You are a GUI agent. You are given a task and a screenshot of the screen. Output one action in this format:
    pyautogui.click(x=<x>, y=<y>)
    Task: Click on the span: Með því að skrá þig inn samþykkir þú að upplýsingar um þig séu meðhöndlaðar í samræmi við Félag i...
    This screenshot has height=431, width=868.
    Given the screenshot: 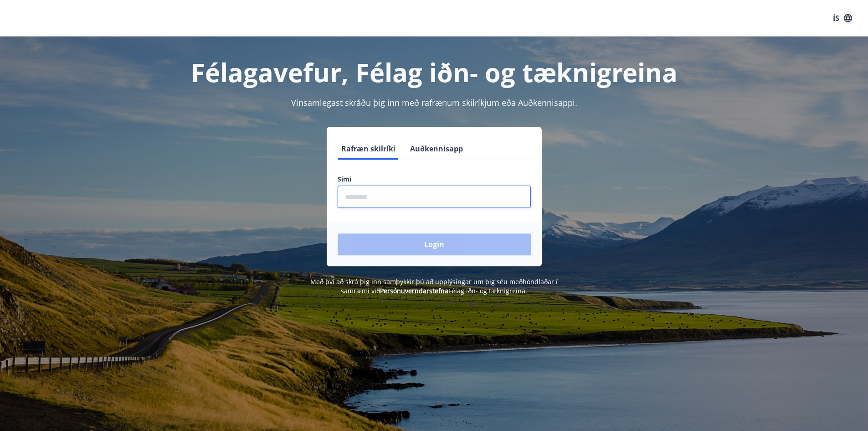 What is the action you would take?
    pyautogui.click(x=434, y=286)
    